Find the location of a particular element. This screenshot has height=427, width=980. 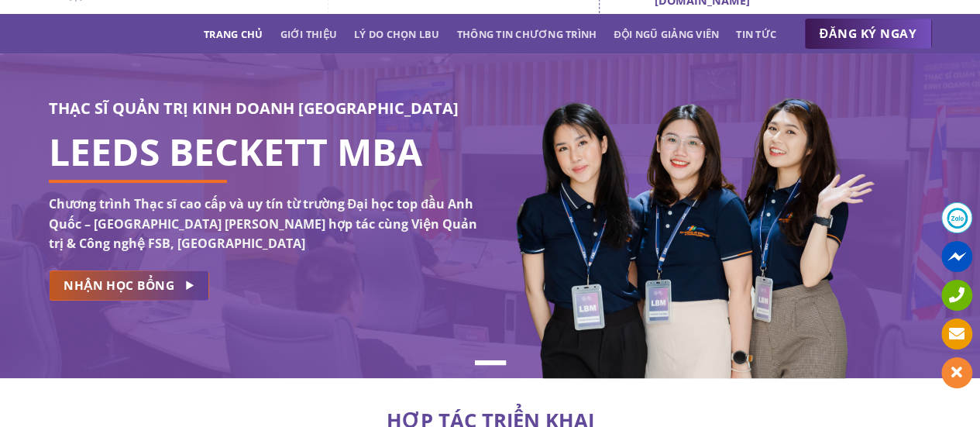

span: ĐĂNG KÝ NGAY is located at coordinates (868, 33).